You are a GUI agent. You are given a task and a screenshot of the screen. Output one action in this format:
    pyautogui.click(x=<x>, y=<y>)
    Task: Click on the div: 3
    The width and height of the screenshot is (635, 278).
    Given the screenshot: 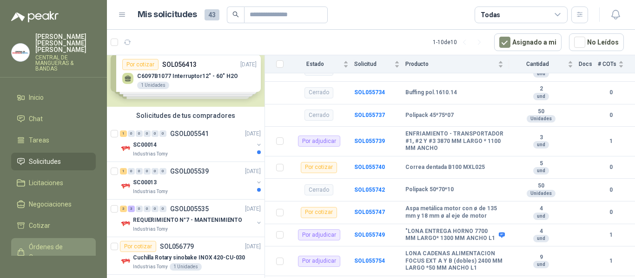 What is the action you would take?
    pyautogui.click(x=123, y=209)
    